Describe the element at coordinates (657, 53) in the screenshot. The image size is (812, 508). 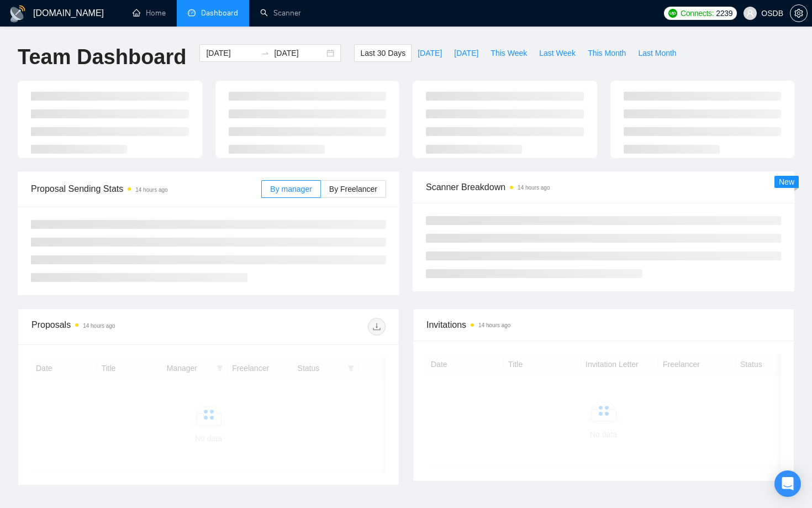
I see `button: Last Month` at that location.